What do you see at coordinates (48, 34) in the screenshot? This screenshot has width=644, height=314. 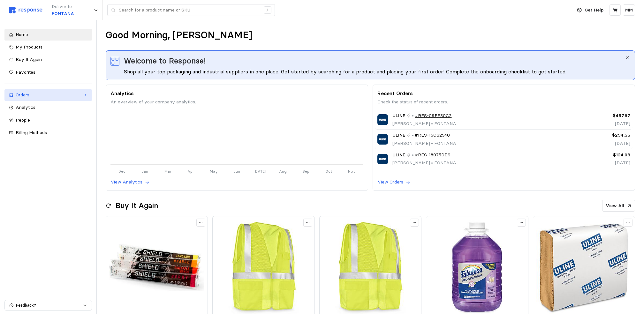 I see `a: Home` at bounding box center [48, 34].